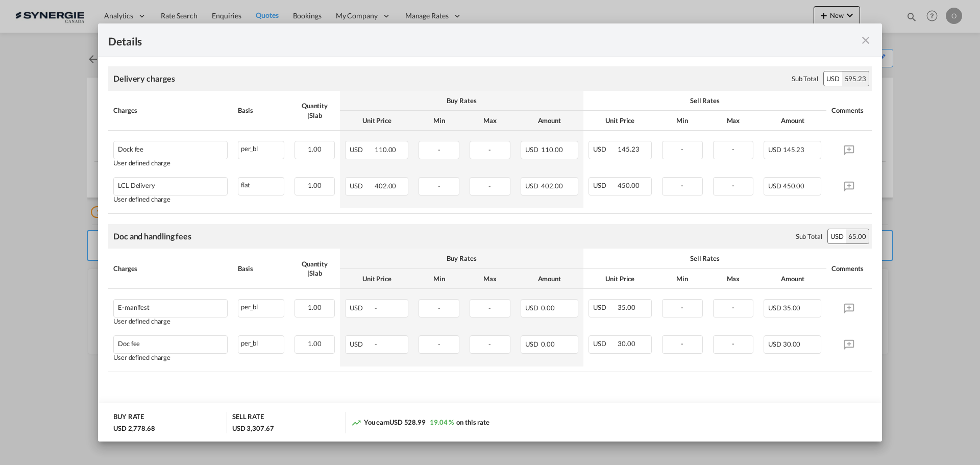 The height and width of the screenshot is (465, 980). I want to click on strong: 1 hour free for loading (unloading), 125.00$ / per extra hour Subject to VGM weighing and transmi..., so click(103, 107).